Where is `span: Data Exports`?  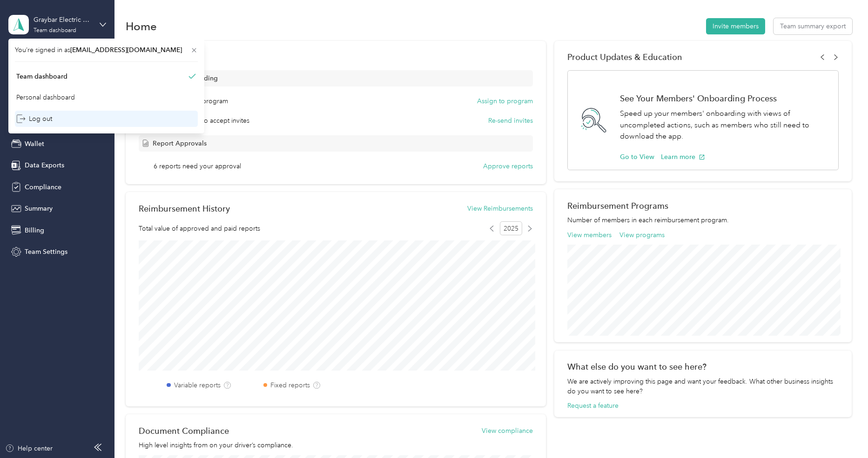 span: Data Exports is located at coordinates (44, 165).